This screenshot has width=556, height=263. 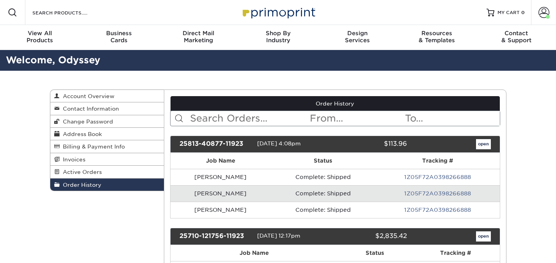 What do you see at coordinates (278, 12) in the screenshot?
I see `img: Primoprint` at bounding box center [278, 12].